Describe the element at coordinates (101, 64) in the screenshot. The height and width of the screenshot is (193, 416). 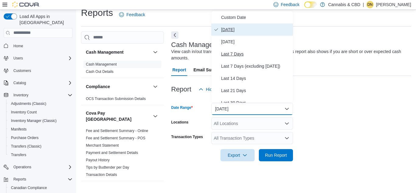
I see `a: Cash Management` at that location.